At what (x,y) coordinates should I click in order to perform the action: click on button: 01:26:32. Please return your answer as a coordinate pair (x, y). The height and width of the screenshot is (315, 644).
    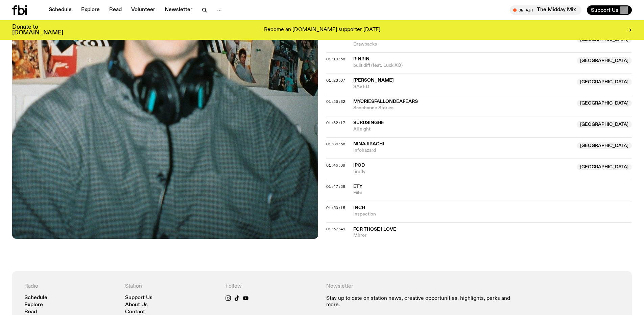
    Looking at the image, I should click on (335, 102).